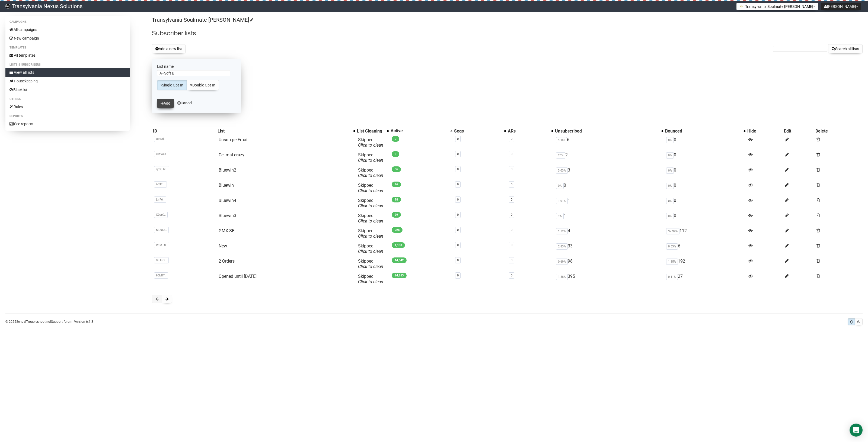 The height and width of the screenshot is (442, 868). What do you see at coordinates (226, 185) in the screenshot?
I see `a: Bluewin` at bounding box center [226, 185].